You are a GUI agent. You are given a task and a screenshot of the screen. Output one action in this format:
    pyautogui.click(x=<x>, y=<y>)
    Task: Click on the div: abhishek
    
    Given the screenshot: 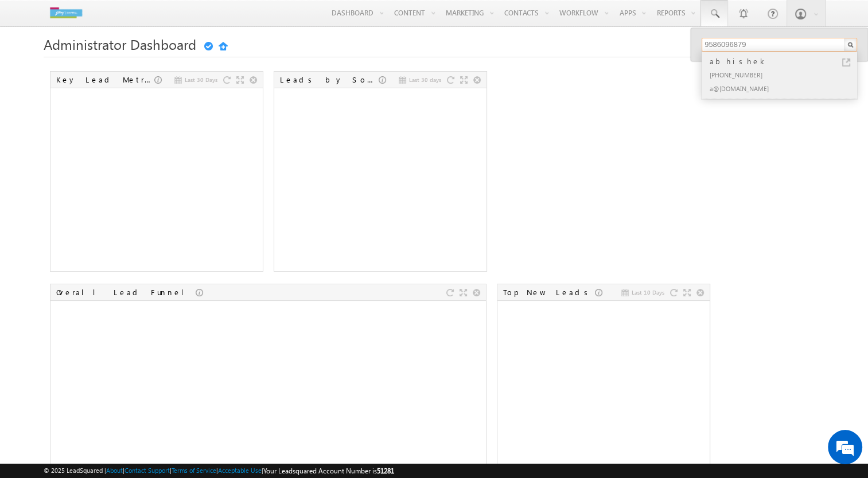 What is the action you would take?
    pyautogui.click(x=784, y=62)
    